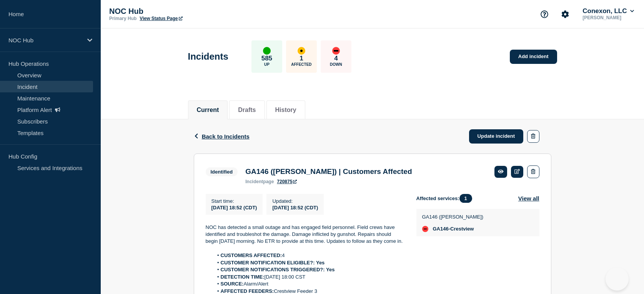 The width and height of the screenshot is (644, 294). What do you see at coordinates (267, 51) in the screenshot?
I see `div: up` at bounding box center [267, 51].